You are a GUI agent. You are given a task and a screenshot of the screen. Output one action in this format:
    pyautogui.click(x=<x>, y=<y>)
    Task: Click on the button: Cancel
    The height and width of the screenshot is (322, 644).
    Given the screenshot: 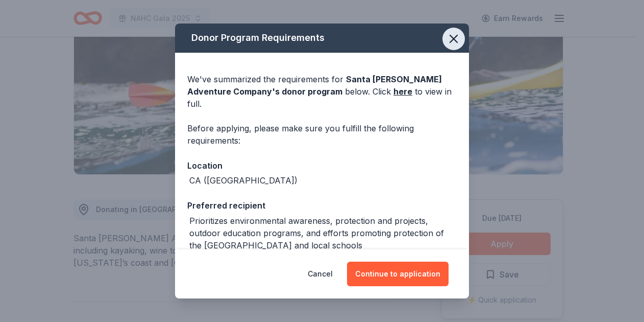 What is the action you would take?
    pyautogui.click(x=320, y=273)
    